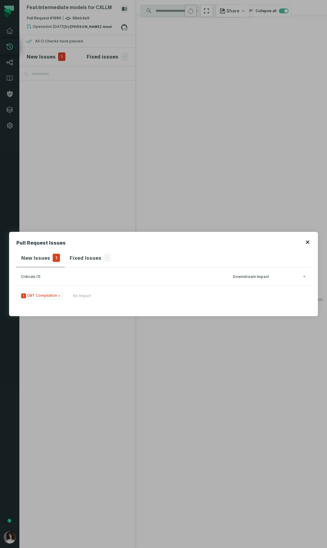 The height and width of the screenshot is (548, 327). I want to click on div: Downstream Impact, so click(270, 277).